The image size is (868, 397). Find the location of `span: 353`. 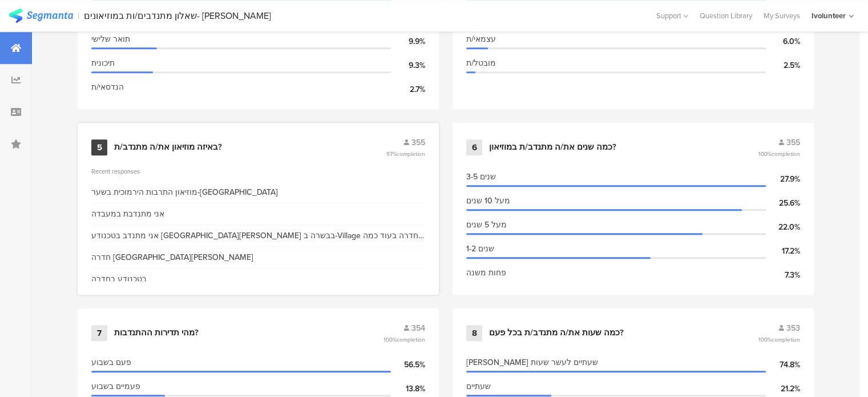

span: 353 is located at coordinates (793, 328).